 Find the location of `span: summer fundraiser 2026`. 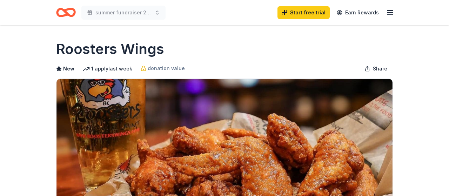

span: summer fundraiser 2026 is located at coordinates (123, 13).